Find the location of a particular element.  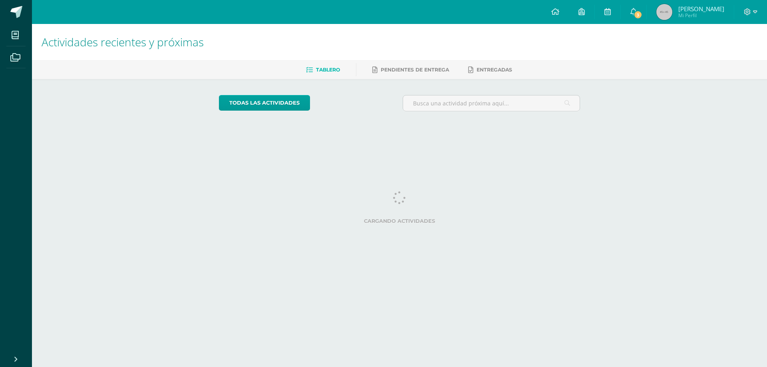

span: Actividades recientes y próximas is located at coordinates (123, 42).